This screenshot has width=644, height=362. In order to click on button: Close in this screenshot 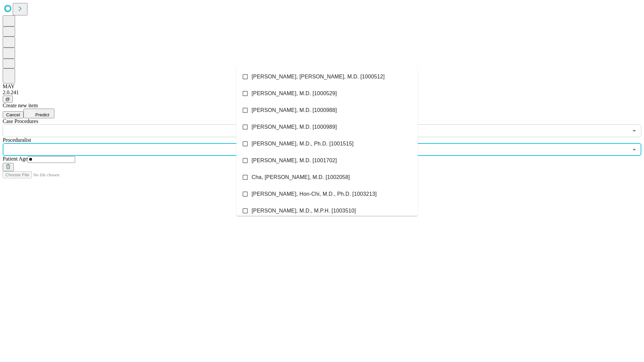, I will do `click(634, 150)`.